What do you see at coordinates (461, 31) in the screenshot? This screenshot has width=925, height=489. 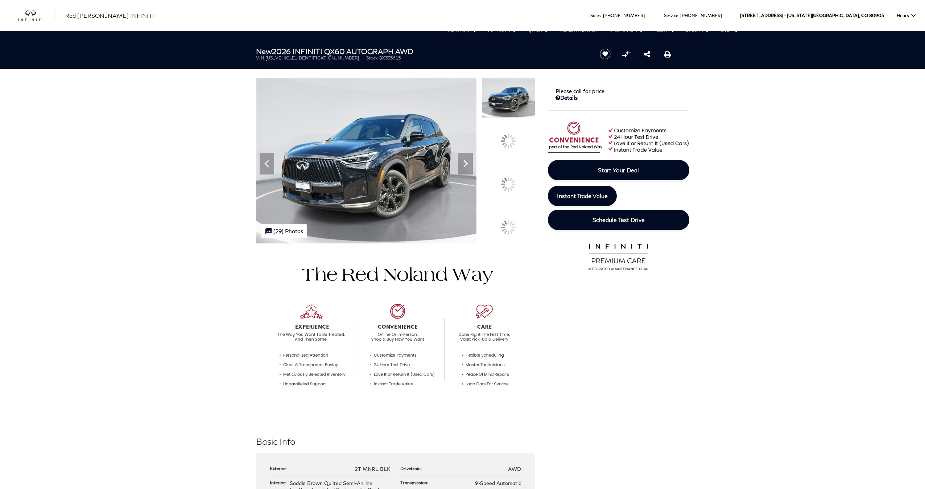 I see `a: Express Store` at bounding box center [461, 31].